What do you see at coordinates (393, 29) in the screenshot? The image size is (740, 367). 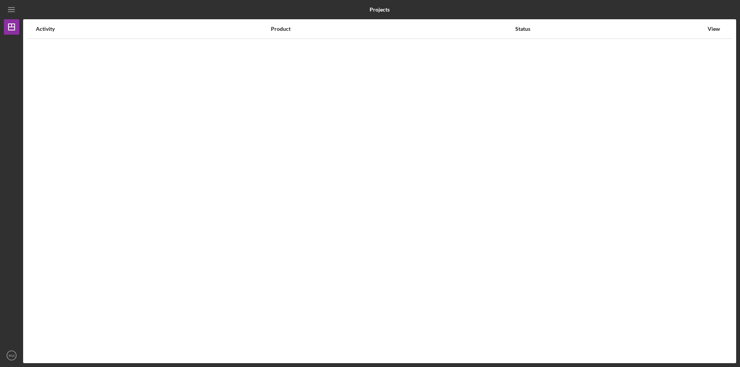 I see `div: Product` at bounding box center [393, 29].